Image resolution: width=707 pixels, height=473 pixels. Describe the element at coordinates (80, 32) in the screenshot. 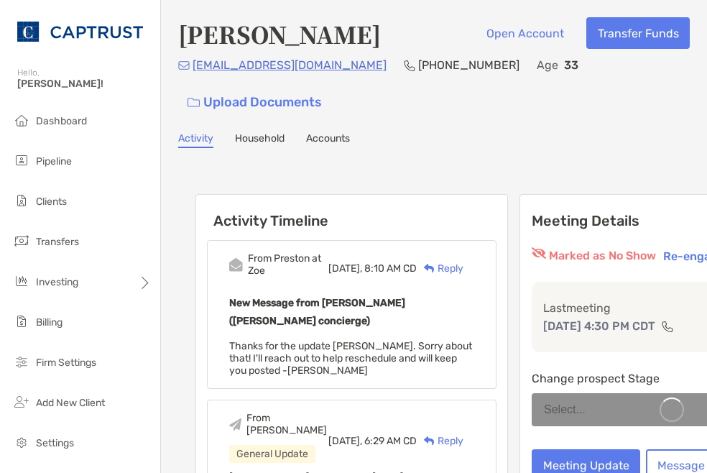

I see `img: CAPTRUST Logo` at that location.